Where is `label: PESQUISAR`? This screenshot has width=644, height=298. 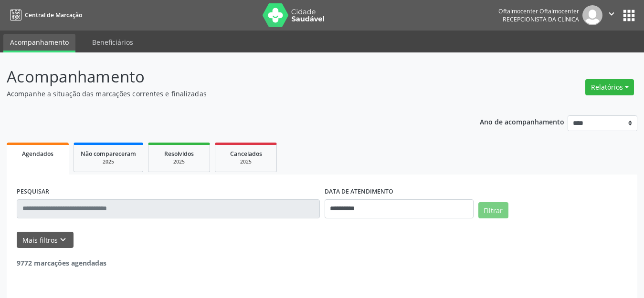 label: PESQUISAR is located at coordinates (33, 192).